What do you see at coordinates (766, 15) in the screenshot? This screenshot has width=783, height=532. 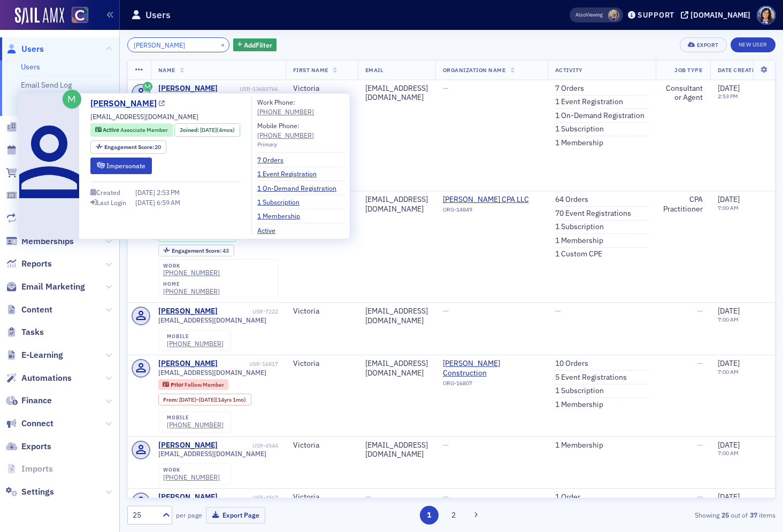 I see `span: Profile` at bounding box center [766, 15].